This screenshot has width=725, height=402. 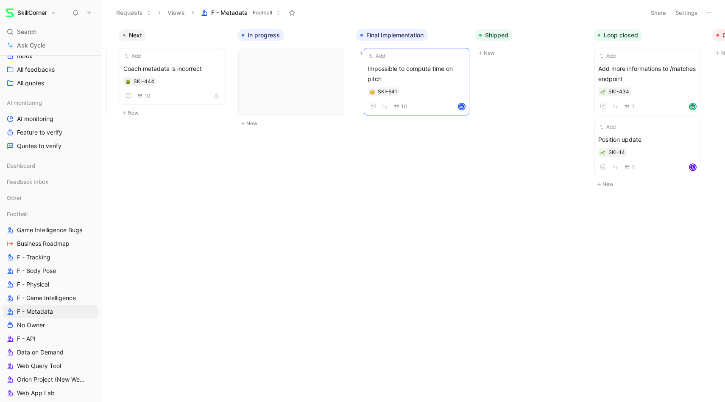 I want to click on span: Ask Cycle, so click(x=31, y=45).